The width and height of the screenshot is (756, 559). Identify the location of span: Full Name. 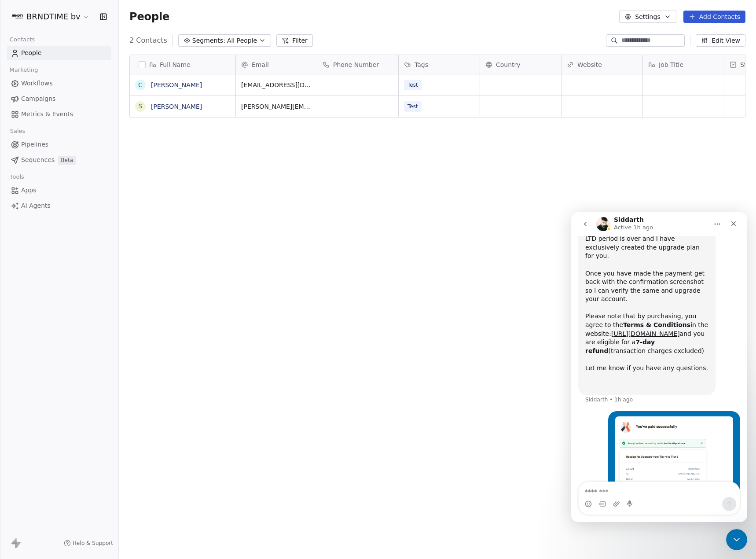
(176, 65).